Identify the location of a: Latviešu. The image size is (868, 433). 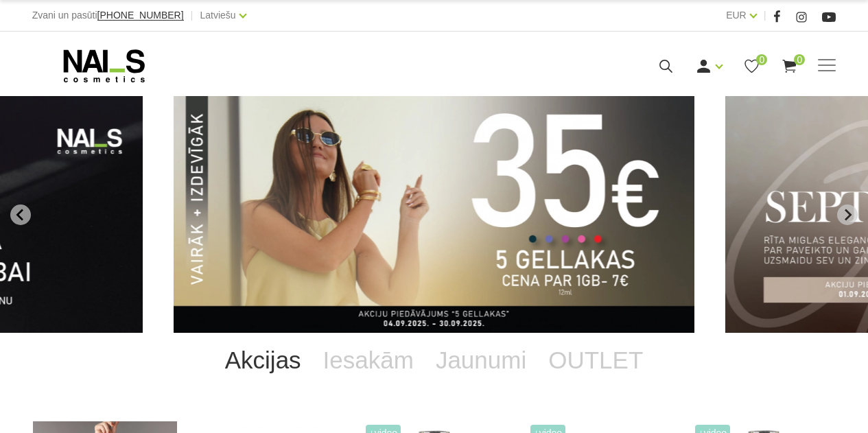
(218, 15).